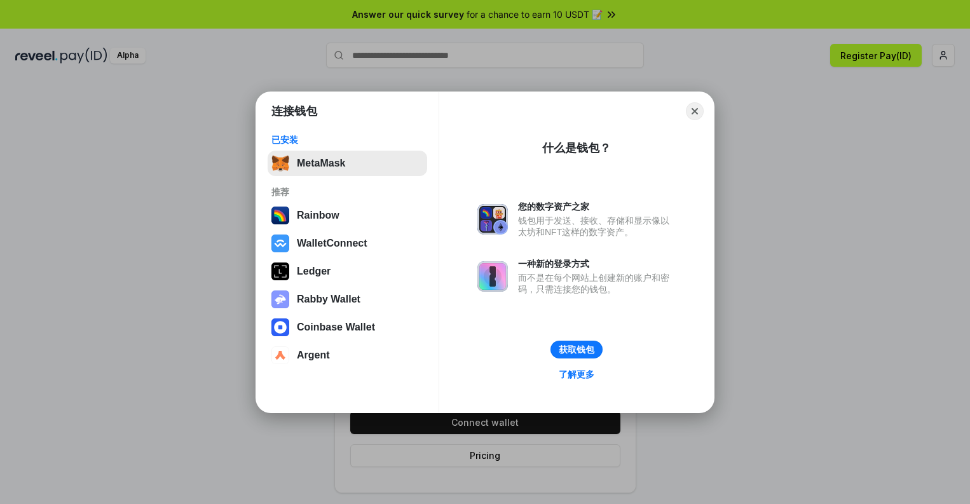 The width and height of the screenshot is (970, 504). Describe the element at coordinates (597, 284) in the screenshot. I see `div: 而不是在每个网站上创建新的账户和密码，只需连接您的钱包。` at that location.